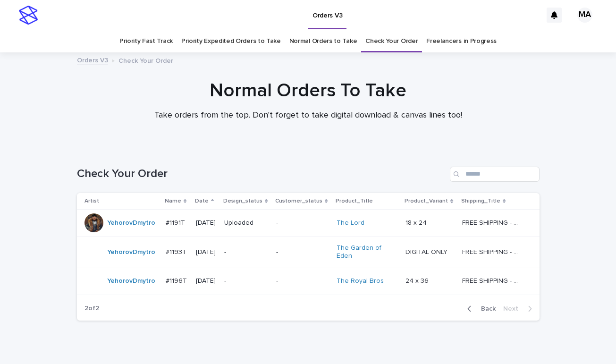  I want to click on a: The Garden of Eden, so click(366, 252).